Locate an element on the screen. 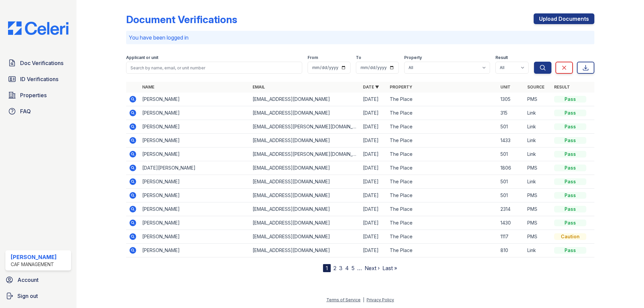  div: Document Verifications is located at coordinates (181, 19).